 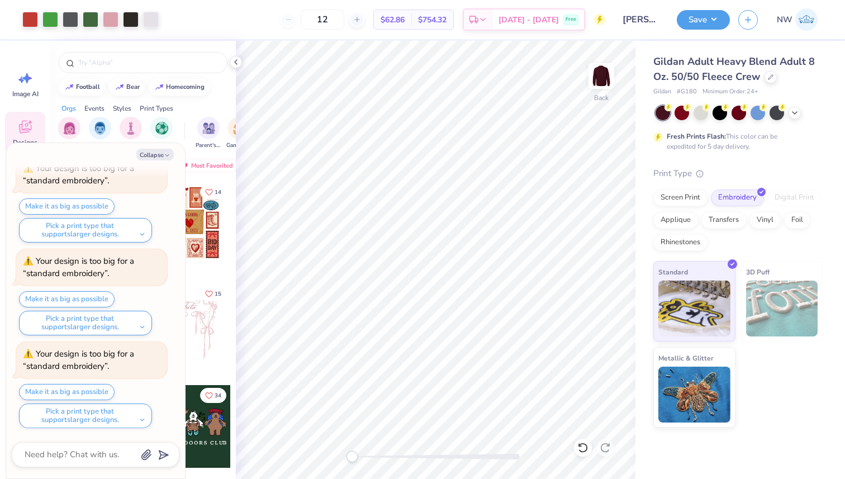 I want to click on div: Orgs, so click(x=69, y=108).